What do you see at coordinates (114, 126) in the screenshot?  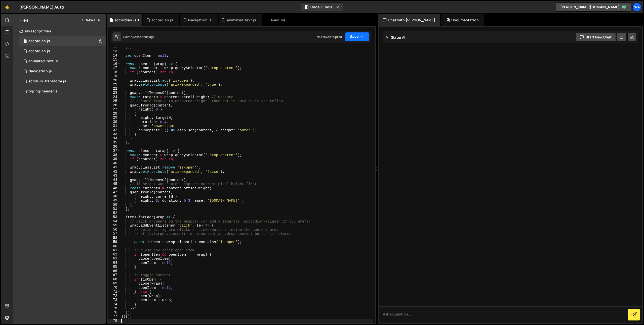 I see `div: 31` at bounding box center [114, 126].